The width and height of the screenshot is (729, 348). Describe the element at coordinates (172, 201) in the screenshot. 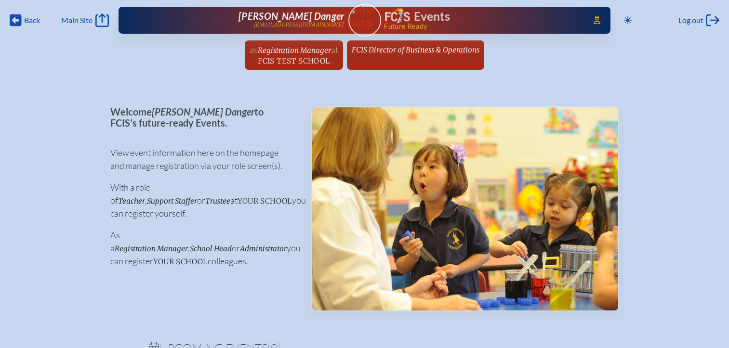

I see `span: Support Staffer` at that location.